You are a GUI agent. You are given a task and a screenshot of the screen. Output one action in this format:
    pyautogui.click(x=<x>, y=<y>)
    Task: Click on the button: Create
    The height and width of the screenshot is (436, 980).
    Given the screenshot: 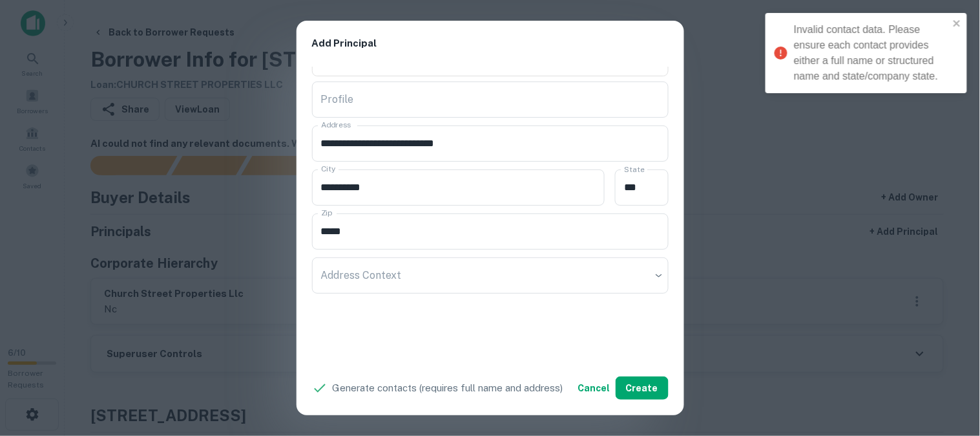 What is the action you would take?
    pyautogui.click(x=642, y=388)
    